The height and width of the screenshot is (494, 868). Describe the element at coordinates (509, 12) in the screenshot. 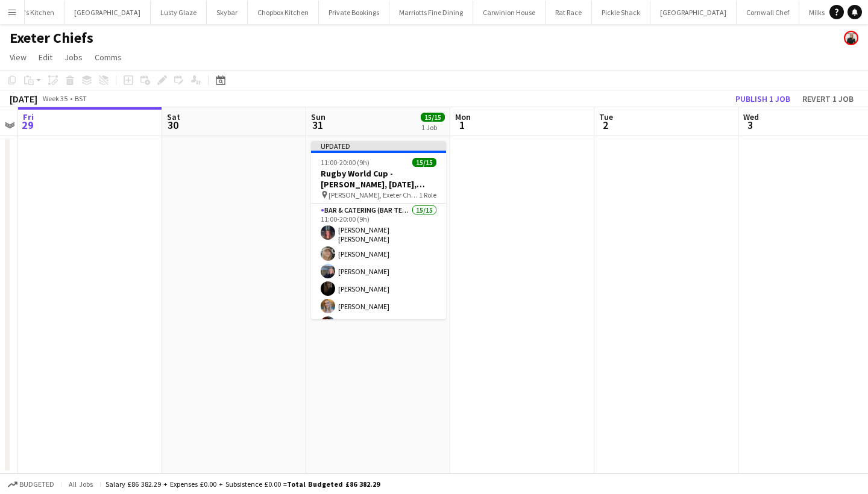

I see `button: Carwinion House` at that location.